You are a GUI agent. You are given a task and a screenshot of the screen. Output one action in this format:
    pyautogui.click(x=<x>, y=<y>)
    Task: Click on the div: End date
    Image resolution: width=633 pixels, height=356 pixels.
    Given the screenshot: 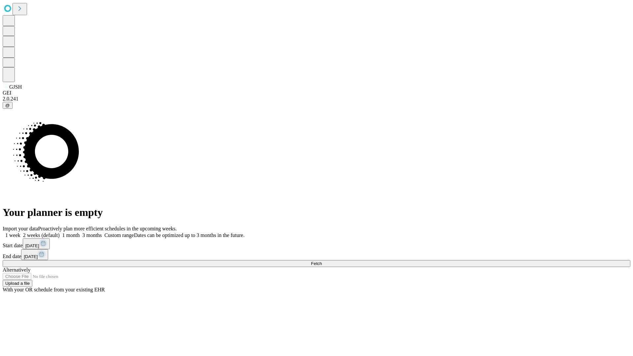 What is the action you would take?
    pyautogui.click(x=317, y=255)
    